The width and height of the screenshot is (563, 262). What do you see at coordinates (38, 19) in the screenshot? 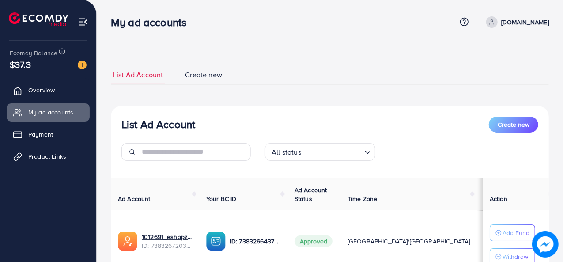
I see `img: logo` at bounding box center [38, 19].